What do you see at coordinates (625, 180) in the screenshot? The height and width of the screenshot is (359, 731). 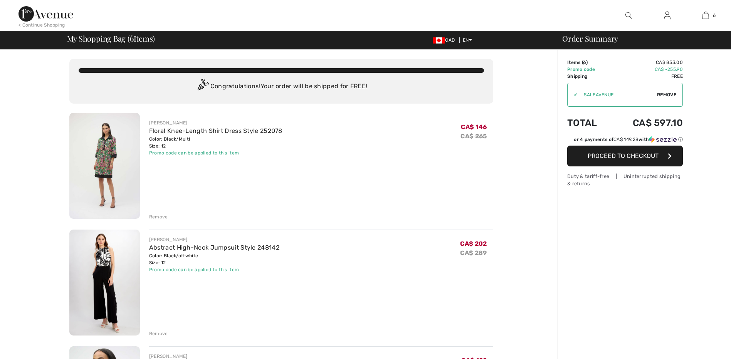 I see `div: Duty & tariff-free | Uninterrupted shipping & returns` at bounding box center [625, 180].